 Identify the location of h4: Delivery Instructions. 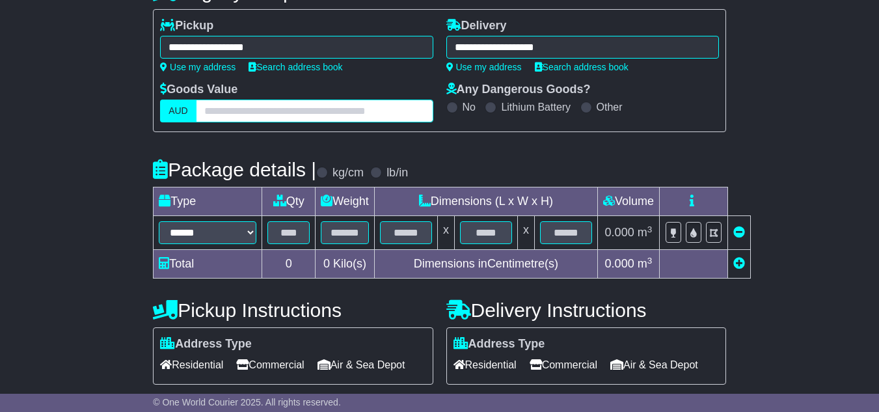
(587, 310).